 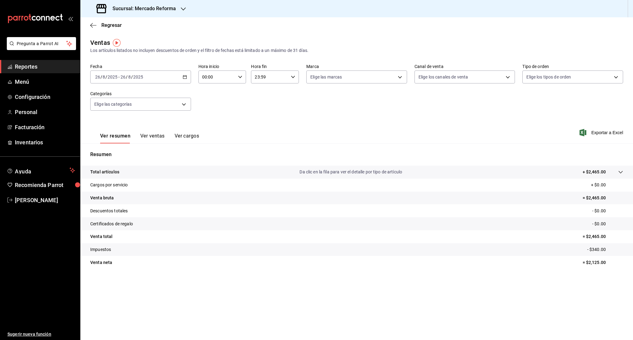 I want to click on button: Ver ventas, so click(x=152, y=138).